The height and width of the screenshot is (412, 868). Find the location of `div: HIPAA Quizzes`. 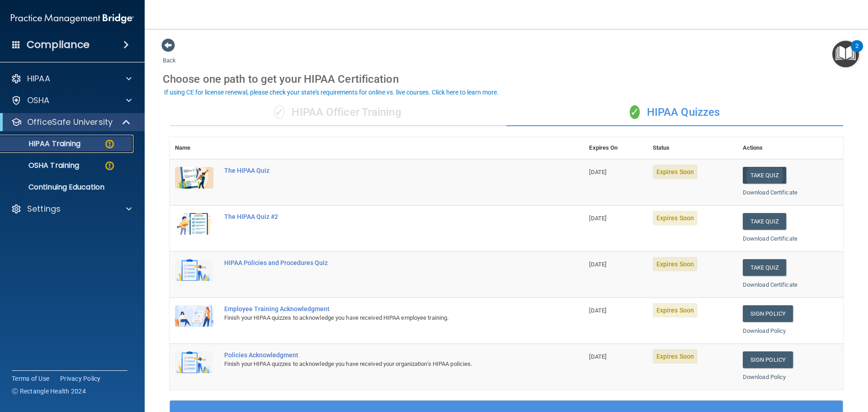

div: HIPAA Quizzes is located at coordinates (674, 113).